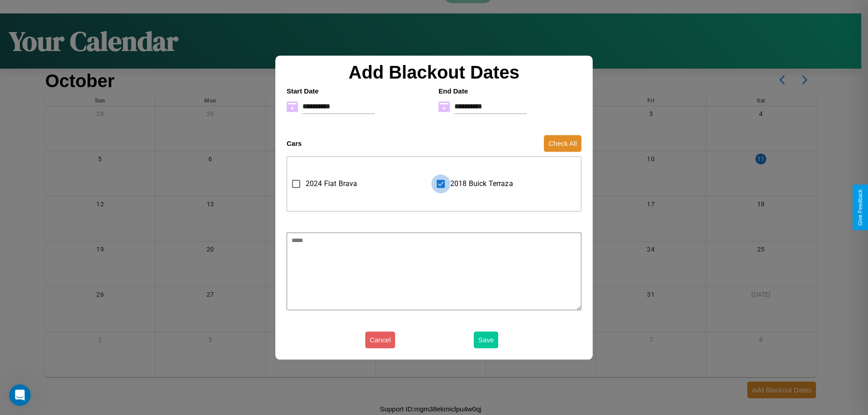 Image resolution: width=868 pixels, height=415 pixels. What do you see at coordinates (434, 73) in the screenshot?
I see `h2: Add Blackout Dates` at bounding box center [434, 73].